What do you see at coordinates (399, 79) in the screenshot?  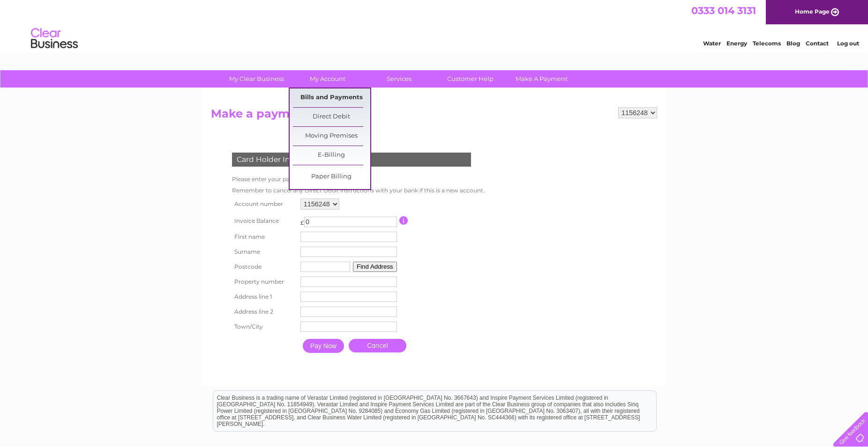 I see `a: Services` at bounding box center [399, 79].